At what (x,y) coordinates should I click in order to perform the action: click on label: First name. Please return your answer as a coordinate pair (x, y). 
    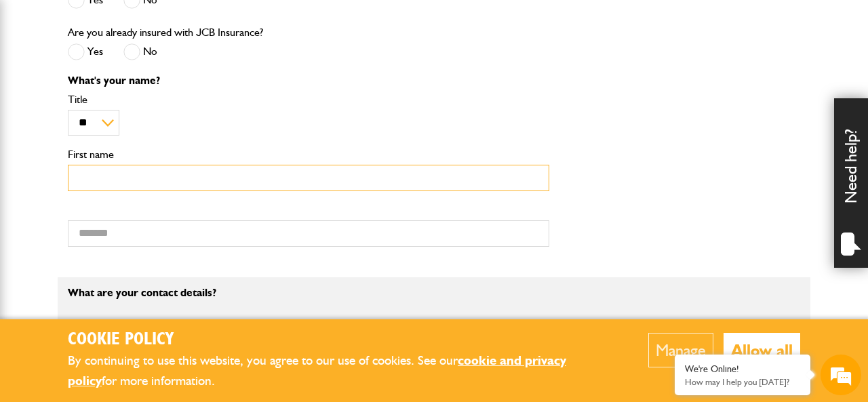
    Looking at the image, I should click on (309, 154).